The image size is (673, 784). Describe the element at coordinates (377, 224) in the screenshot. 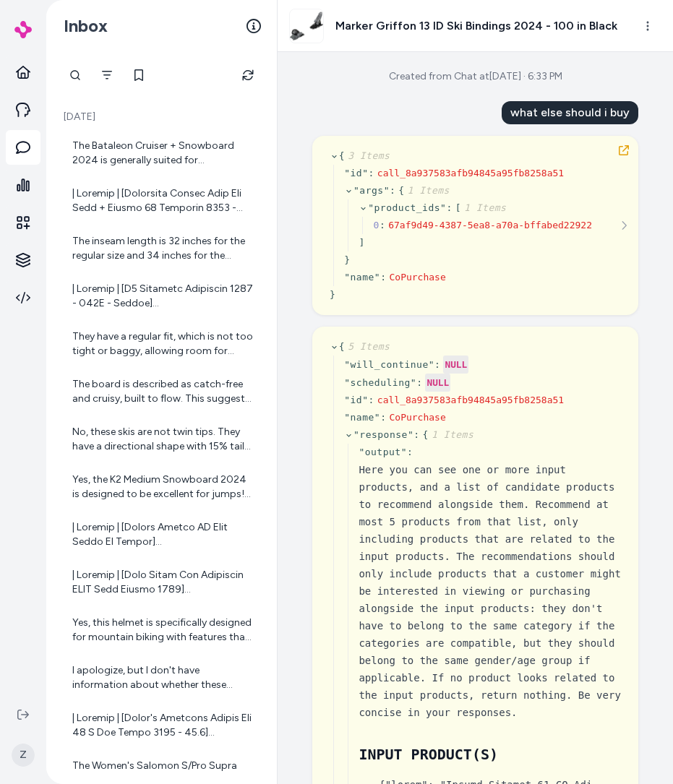

I see `span: 0` at that location.